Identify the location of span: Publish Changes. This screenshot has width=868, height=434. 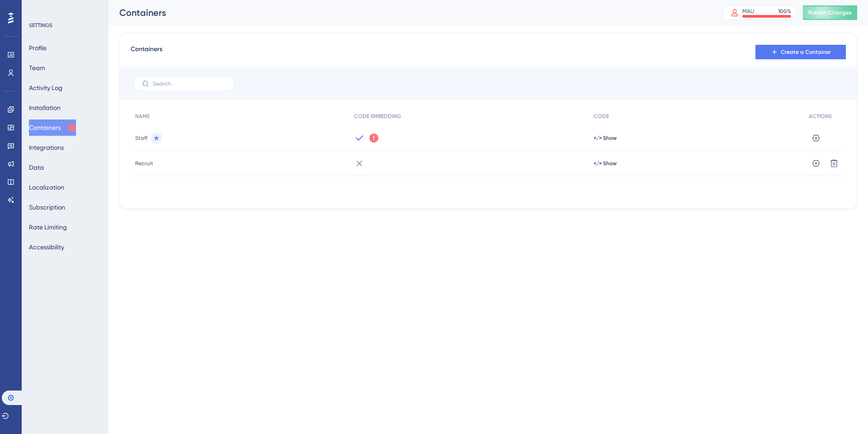
(830, 13).